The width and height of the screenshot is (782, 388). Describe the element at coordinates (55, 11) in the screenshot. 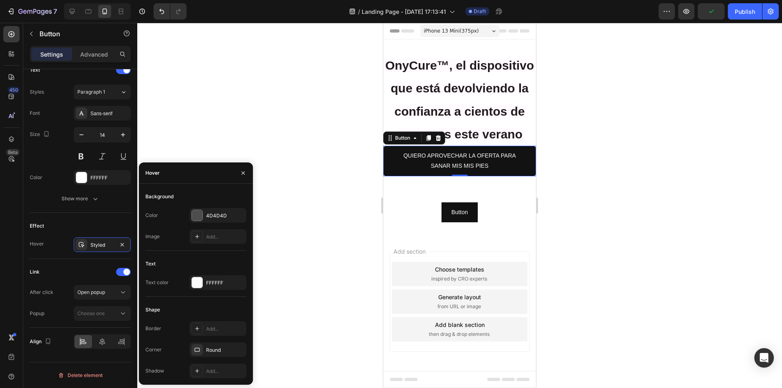

I see `p: 7` at that location.